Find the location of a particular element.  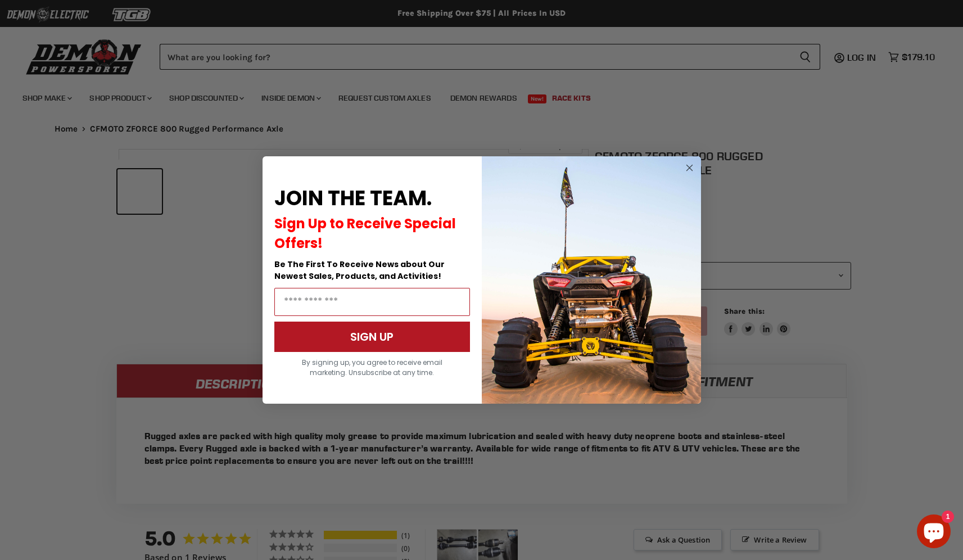

span: JOIN THE TEAM. is located at coordinates (353, 197).